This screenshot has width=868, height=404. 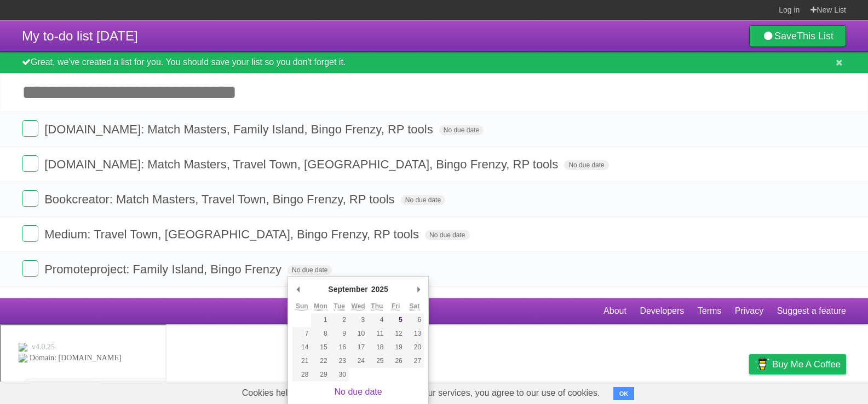 What do you see at coordinates (414, 306) in the screenshot?
I see `abbr: Saturday` at bounding box center [414, 306].